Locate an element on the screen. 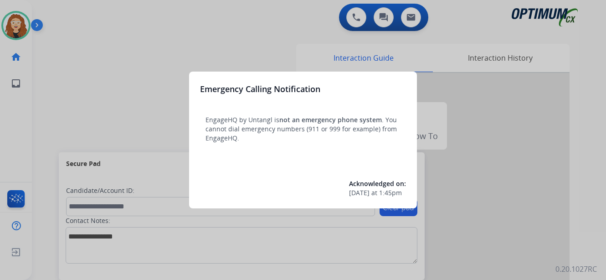 The width and height of the screenshot is (606, 280). p: 0.20.1027RC is located at coordinates (576, 269).